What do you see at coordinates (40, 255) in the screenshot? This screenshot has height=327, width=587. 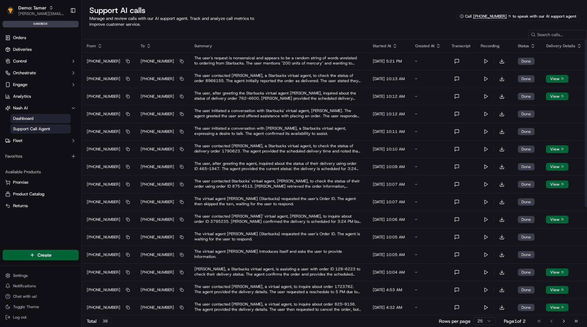 I see `button: Create` at bounding box center [40, 255].